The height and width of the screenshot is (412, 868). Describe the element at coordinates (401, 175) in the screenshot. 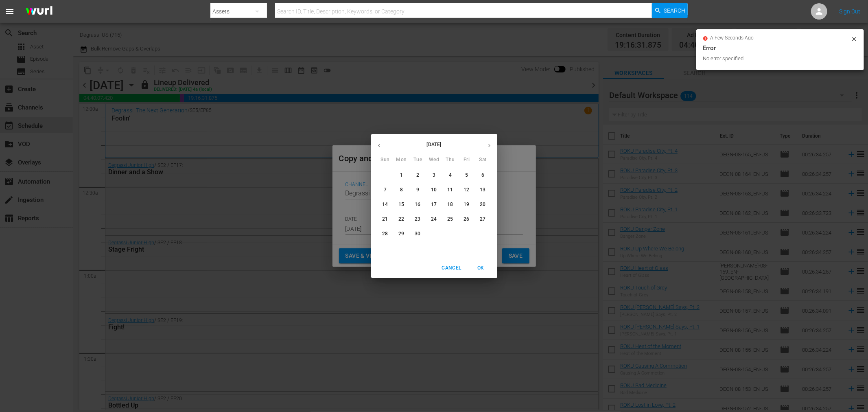

I see `p: 1` at that location.